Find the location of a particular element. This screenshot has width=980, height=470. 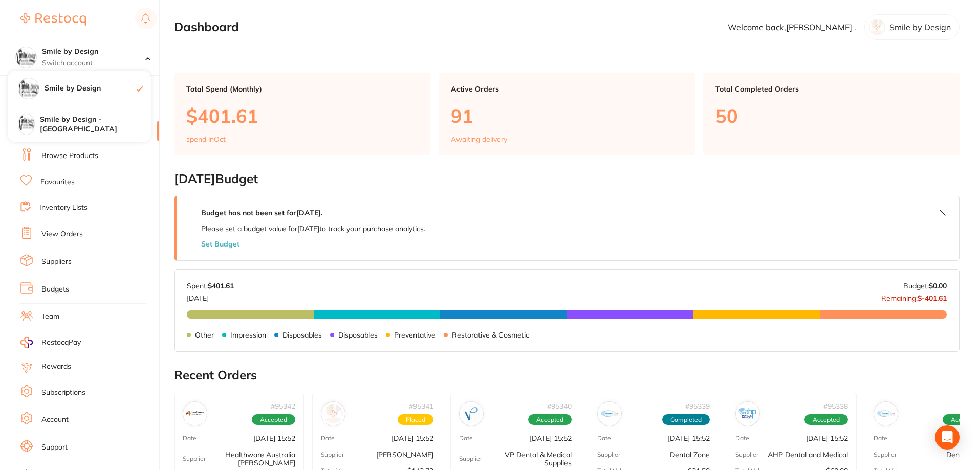

p: Switch account is located at coordinates (94, 63).